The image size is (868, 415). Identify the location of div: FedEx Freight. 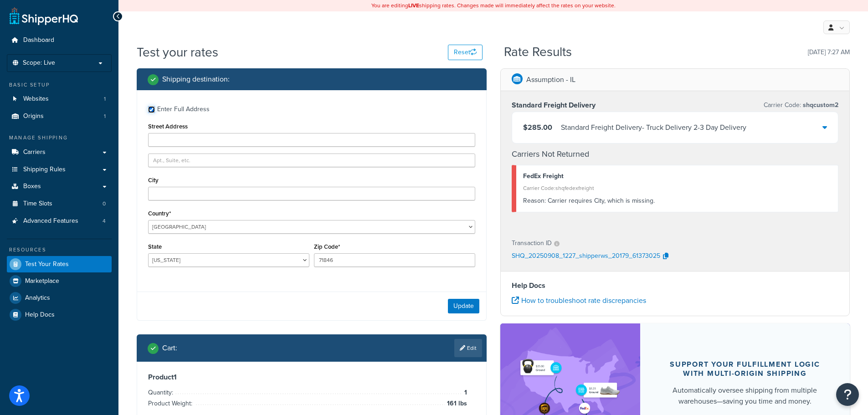
(677, 176).